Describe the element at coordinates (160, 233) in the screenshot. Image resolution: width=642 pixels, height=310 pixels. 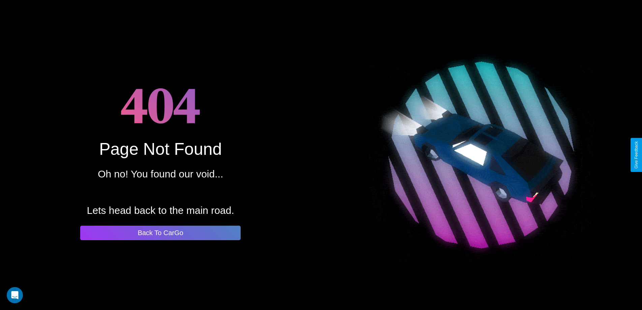
I see `button: Back To CarGo` at that location.